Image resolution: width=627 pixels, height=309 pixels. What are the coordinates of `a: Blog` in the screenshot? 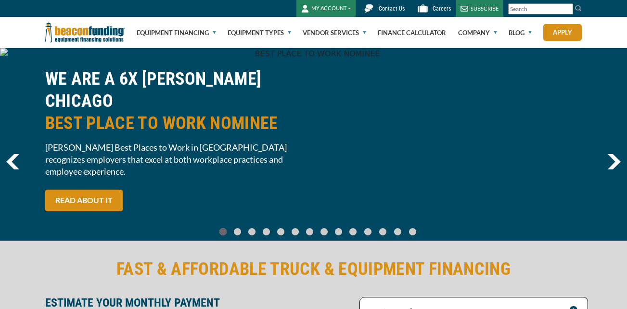 It's located at (520, 33).